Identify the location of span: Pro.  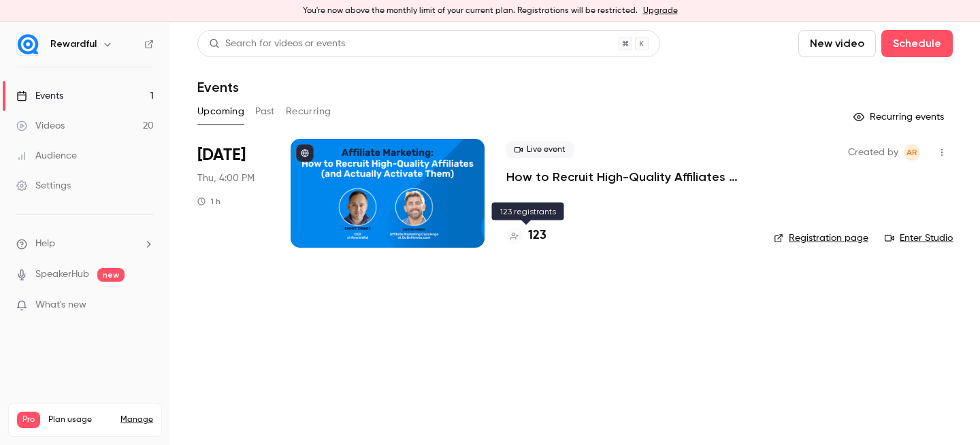
(28, 419).